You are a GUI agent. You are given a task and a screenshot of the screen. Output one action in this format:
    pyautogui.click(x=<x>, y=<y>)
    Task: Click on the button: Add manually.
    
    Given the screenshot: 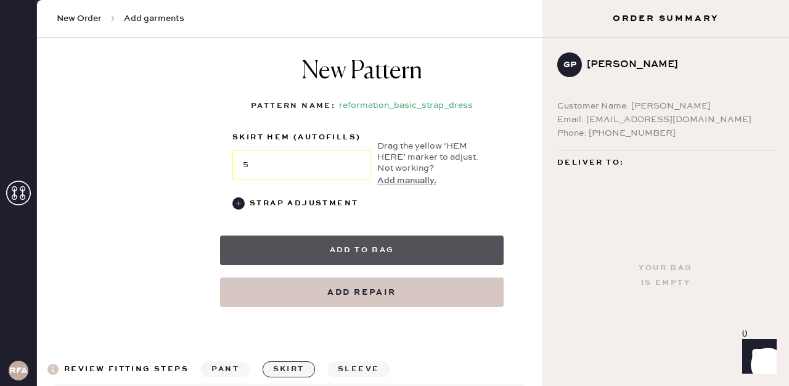 What is the action you would take?
    pyautogui.click(x=407, y=181)
    